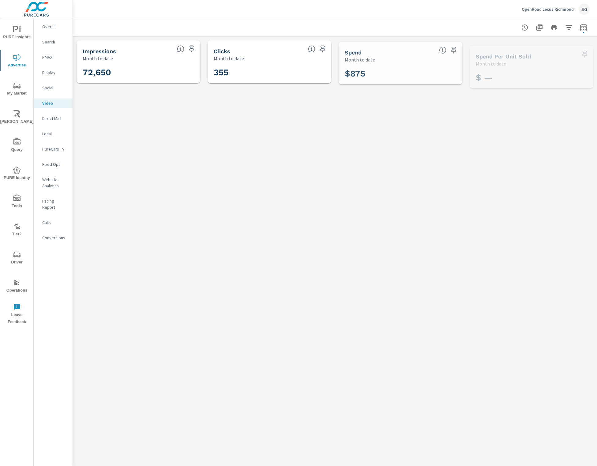 The height and width of the screenshot is (466, 597). Describe the element at coordinates (55, 103) in the screenshot. I see `p: Video` at that location.